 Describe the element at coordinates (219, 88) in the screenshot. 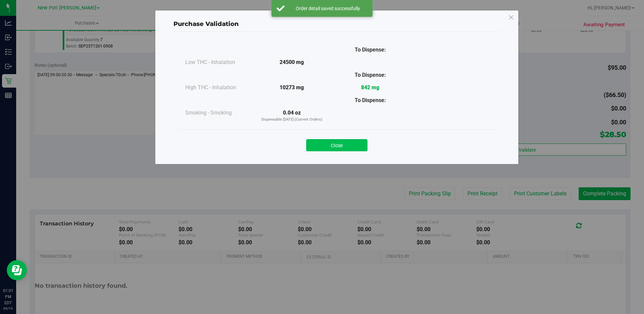

I see `div: High THC - Inhalation` at that location.